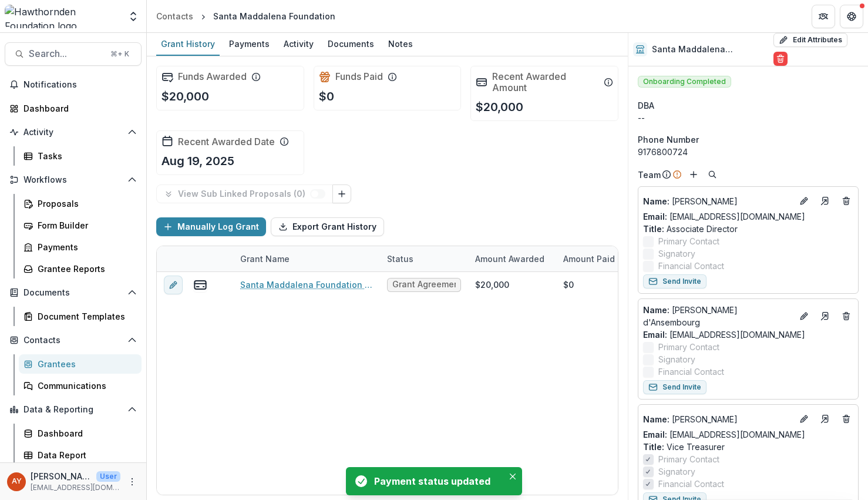 The height and width of the screenshot is (500, 868). What do you see at coordinates (80, 225) in the screenshot?
I see `a: Form Builder` at bounding box center [80, 225].